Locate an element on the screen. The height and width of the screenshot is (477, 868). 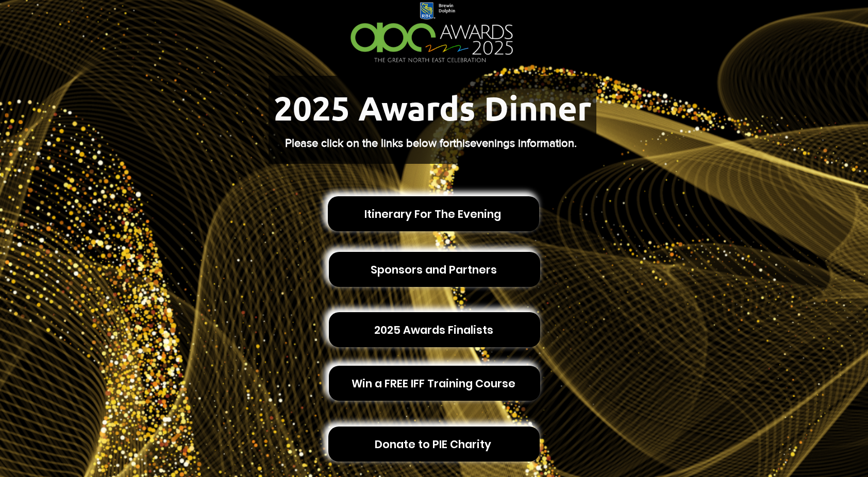
span: 2025 Awards Finalists is located at coordinates (433, 330).